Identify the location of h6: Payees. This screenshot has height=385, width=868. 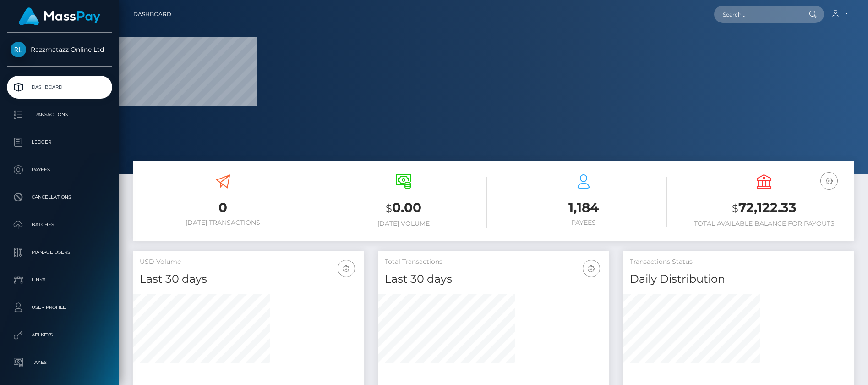
(584, 223).